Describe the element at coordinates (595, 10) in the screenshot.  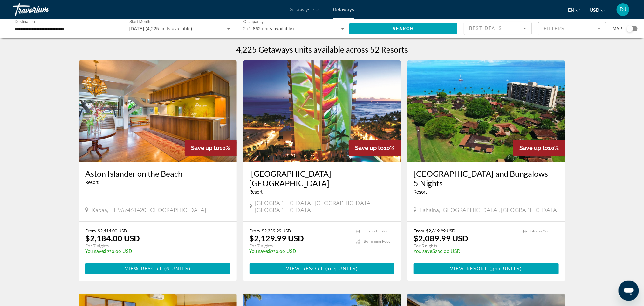
I see `span: USD` at that location.